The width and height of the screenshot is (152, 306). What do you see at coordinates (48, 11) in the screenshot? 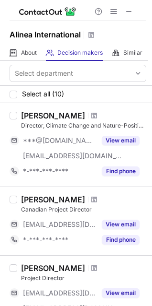
I see `img: ContactOut v5.3.10` at bounding box center [48, 11].